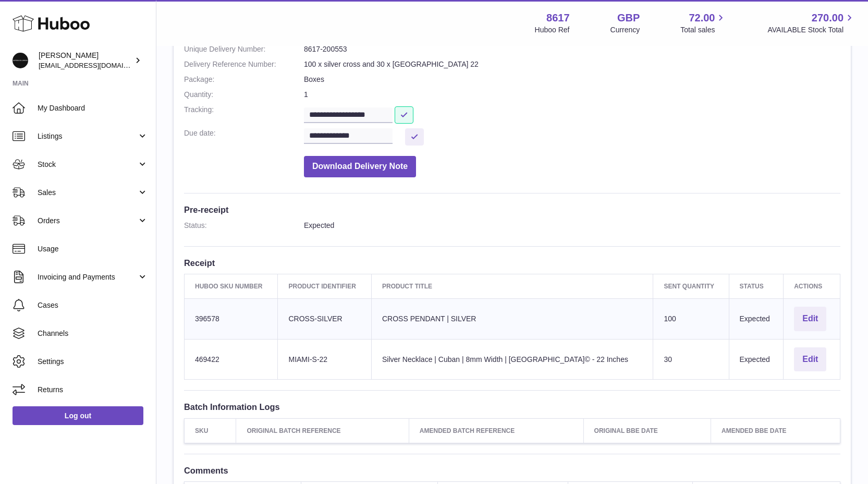 This screenshot has height=484, width=868. Describe the element at coordinates (92, 389) in the screenshot. I see `span: Returns` at that location.